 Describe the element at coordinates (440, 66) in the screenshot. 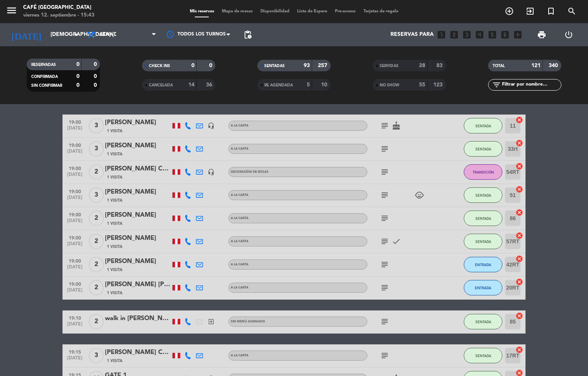

I see `strong: 83` at that location.